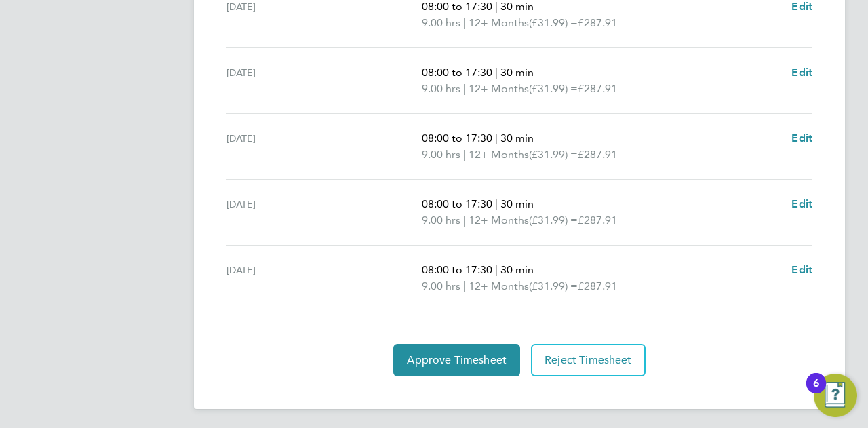 This screenshot has width=868, height=428. I want to click on span: Approve Timesheet, so click(456, 360).